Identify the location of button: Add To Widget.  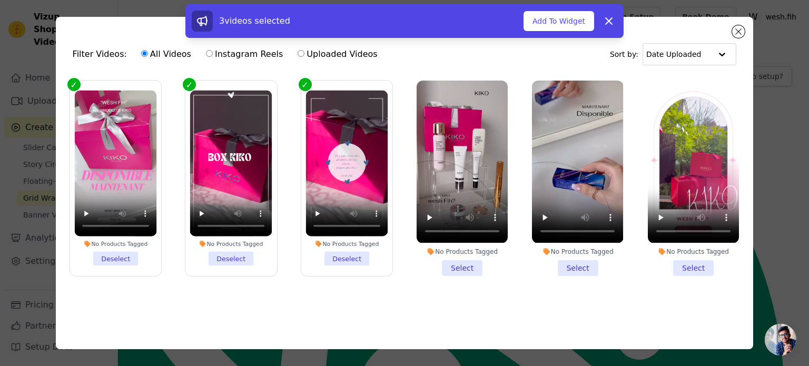
(559, 21).